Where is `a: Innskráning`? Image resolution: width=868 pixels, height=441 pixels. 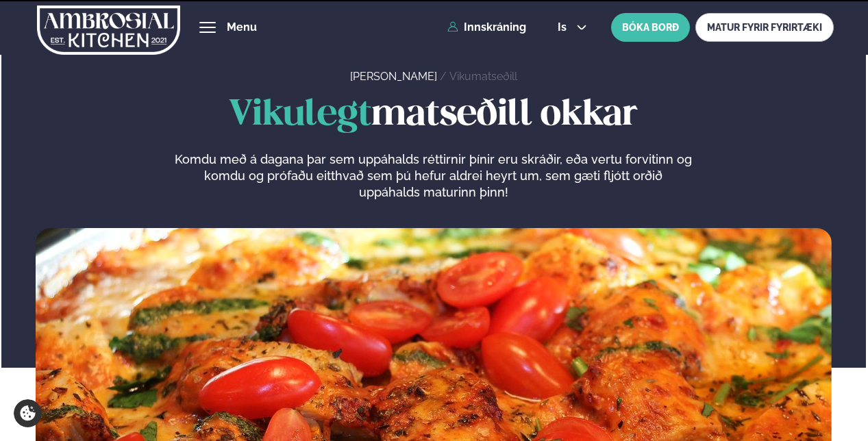 a: Innskráning is located at coordinates (486, 27).